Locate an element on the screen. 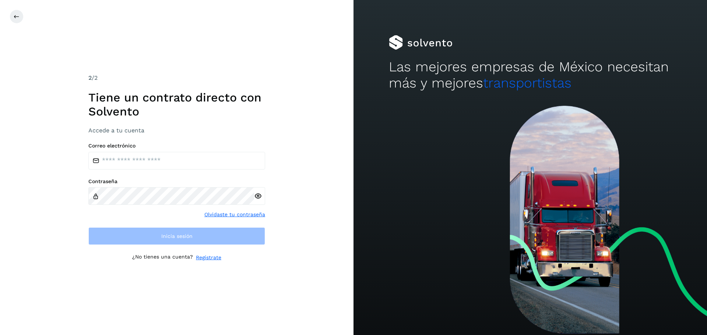  span: transportistas is located at coordinates (527, 83).